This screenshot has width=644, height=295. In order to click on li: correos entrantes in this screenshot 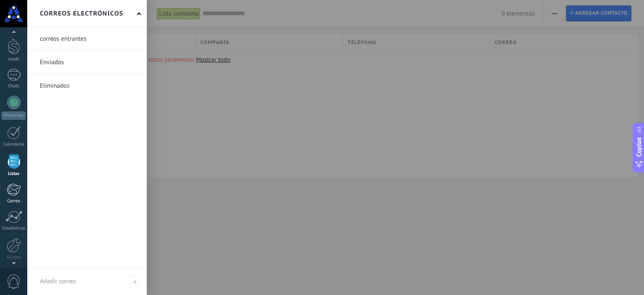, I will do `click(87, 39)`.